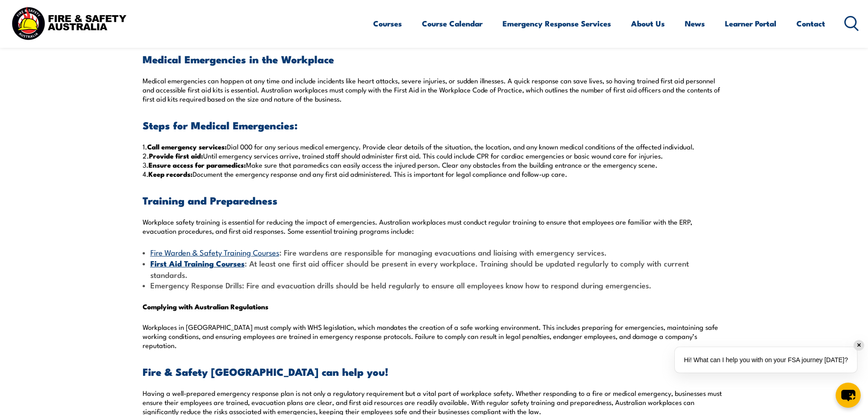 The width and height of the screenshot is (868, 415). What do you see at coordinates (434, 252) in the screenshot?
I see `li: : Fire wardens are responsible for managing evacuations and liaising with emergency services.` at bounding box center [434, 252].